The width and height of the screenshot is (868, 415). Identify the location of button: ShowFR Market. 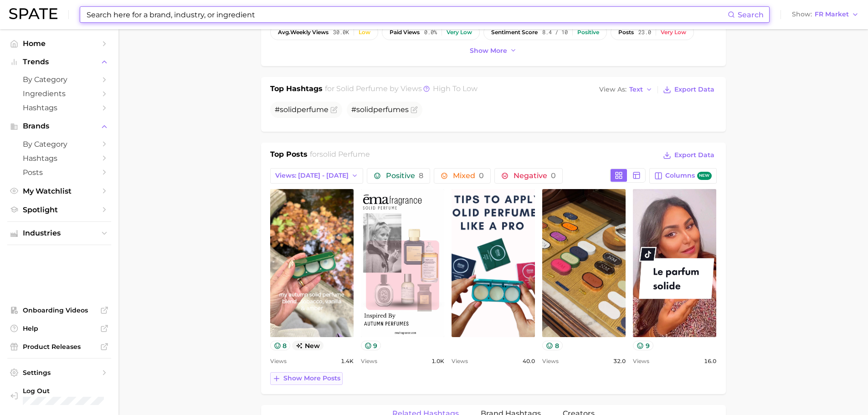
(826, 14).